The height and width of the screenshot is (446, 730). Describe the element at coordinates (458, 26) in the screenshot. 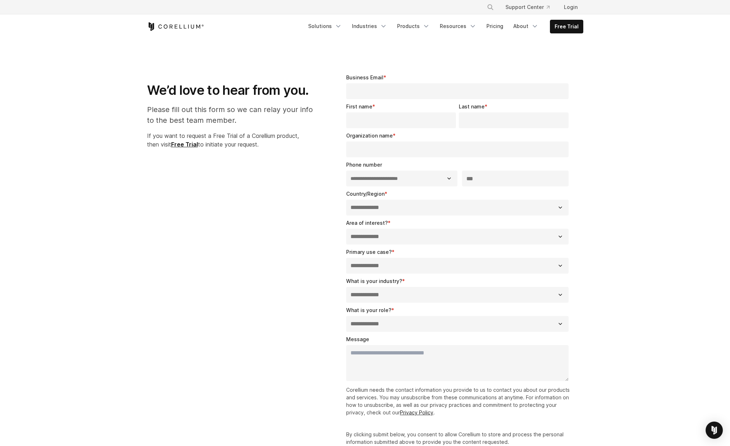

I see `a: Resources` at that location.